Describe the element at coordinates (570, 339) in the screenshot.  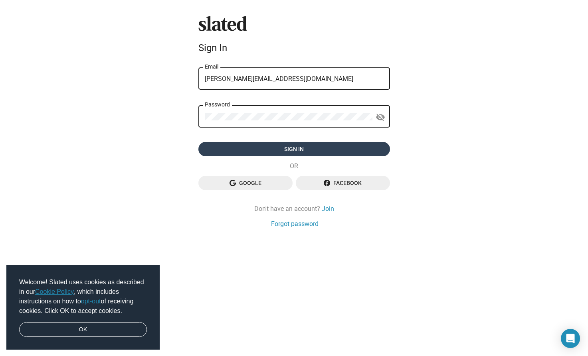
I see `div: Open Intercom Messenger` at that location.